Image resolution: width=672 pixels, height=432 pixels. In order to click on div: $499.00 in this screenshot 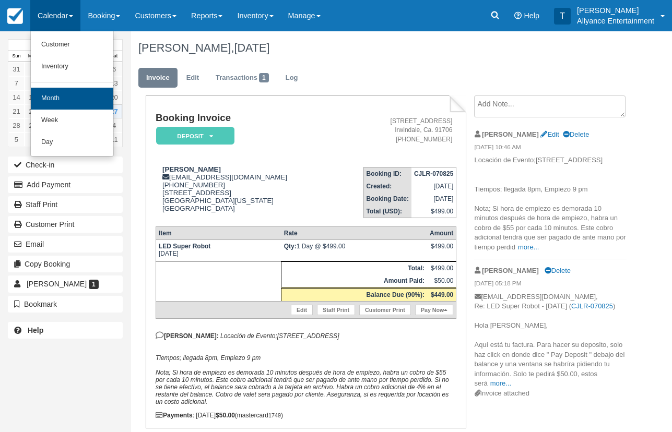, I will do `click(441, 250)`.